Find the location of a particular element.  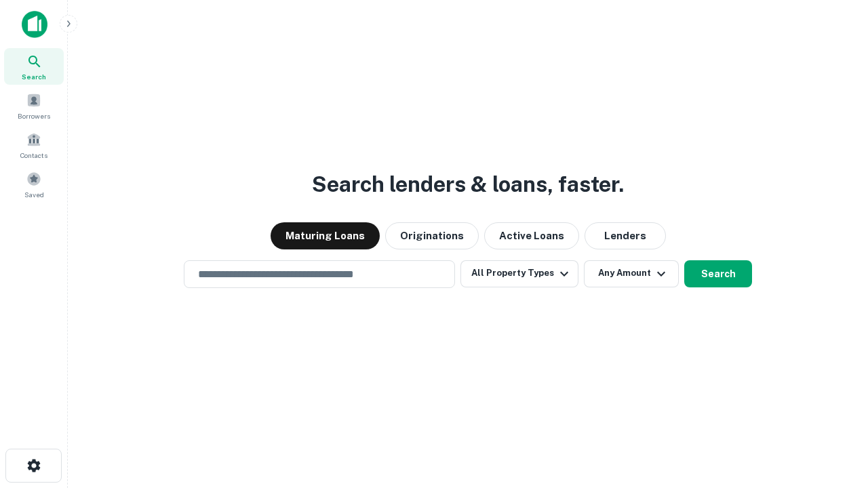

a: Contacts is located at coordinates (34, 145).